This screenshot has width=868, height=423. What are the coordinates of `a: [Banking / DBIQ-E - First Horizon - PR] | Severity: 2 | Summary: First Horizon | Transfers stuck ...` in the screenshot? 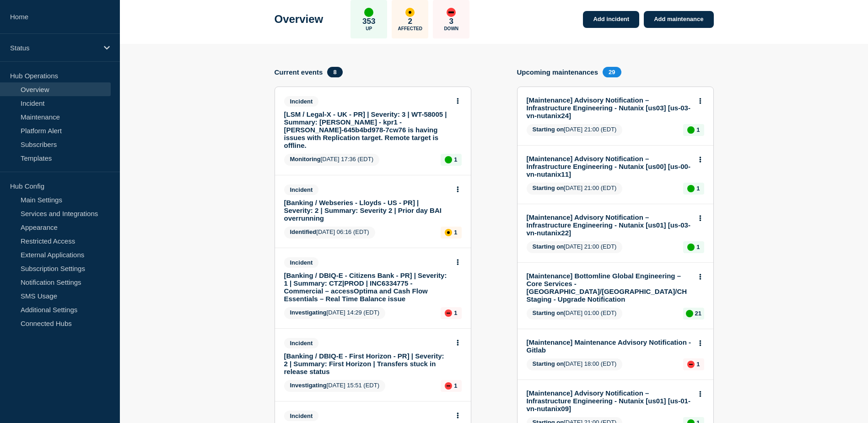 It's located at (367, 364).